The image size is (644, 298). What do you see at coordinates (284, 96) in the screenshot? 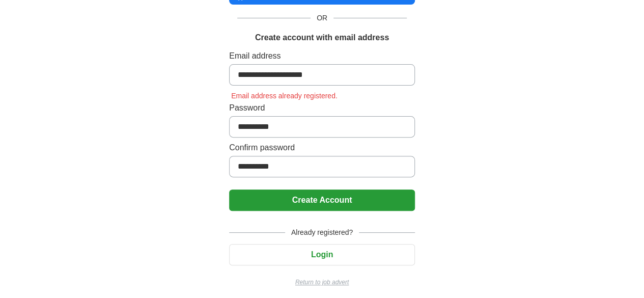
I see `span: Email address already registered.` at bounding box center [284, 96].